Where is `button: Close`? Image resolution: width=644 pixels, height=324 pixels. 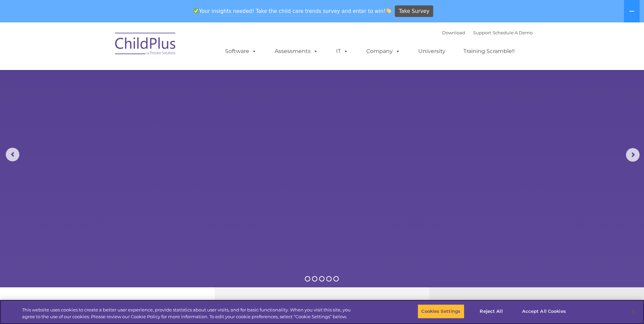
button: Close is located at coordinates (633, 311).